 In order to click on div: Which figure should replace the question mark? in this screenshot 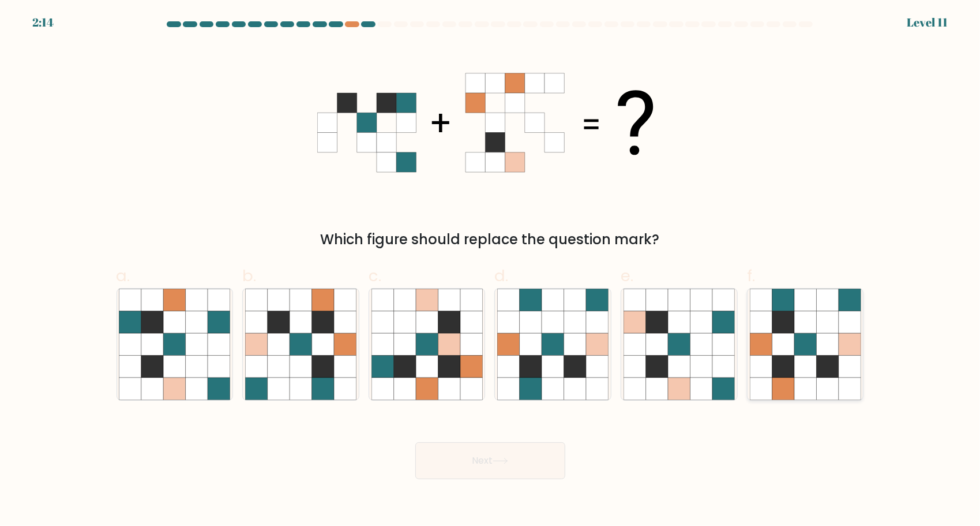, I will do `click(490, 240)`.